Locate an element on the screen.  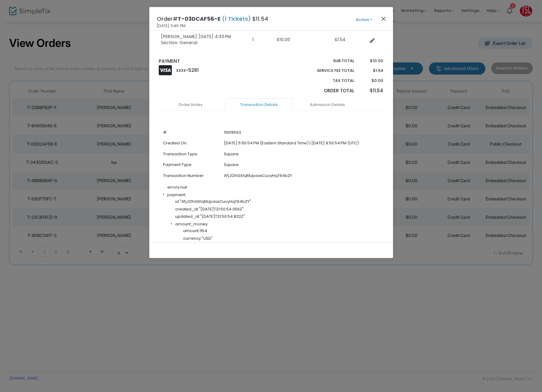
td: $1.54 is located at coordinates (349, 40).